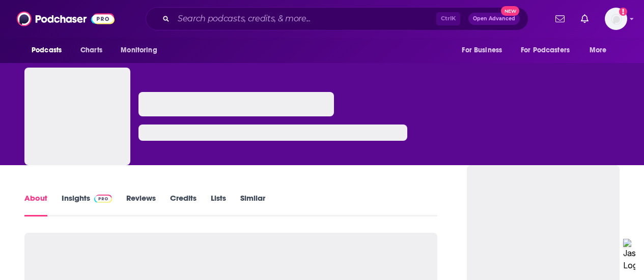 The image size is (644, 280). Describe the element at coordinates (46, 50) in the screenshot. I see `span: Podcasts` at that location.